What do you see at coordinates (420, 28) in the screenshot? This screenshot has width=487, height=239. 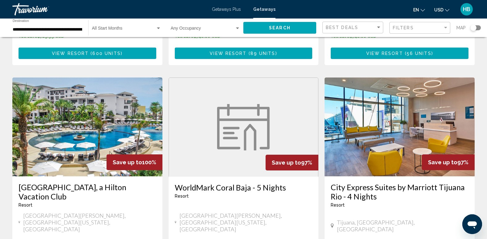 I see `button: Filter` at bounding box center [420, 28].